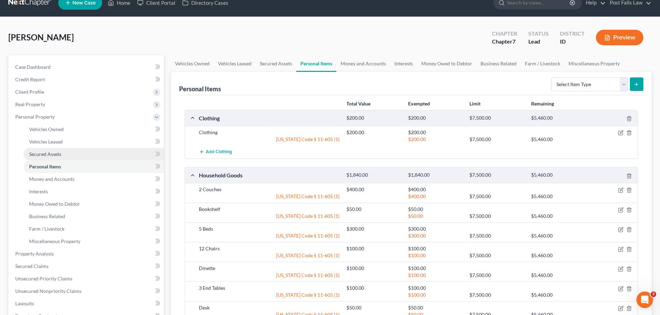  I want to click on a: Credit Report, so click(87, 80).